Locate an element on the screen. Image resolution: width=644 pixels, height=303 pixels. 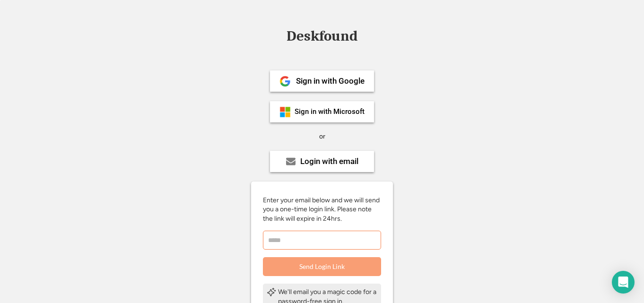
div: Sign in with Microsoft is located at coordinates (330, 111).